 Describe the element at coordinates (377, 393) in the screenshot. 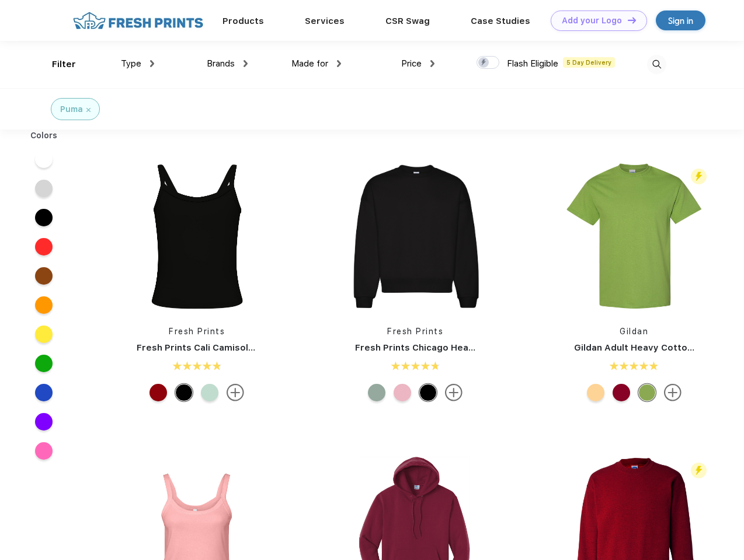

I see `div: Sage Green mto` at that location.